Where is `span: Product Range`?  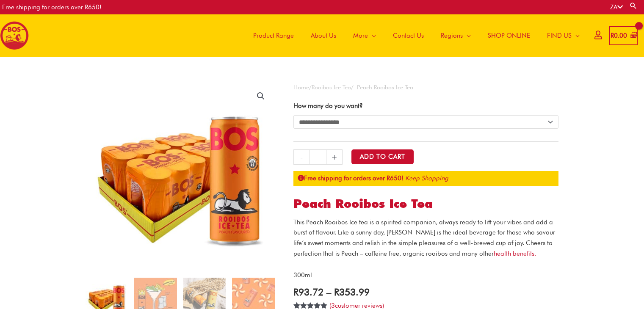
span: Product Range is located at coordinates (274, 36).